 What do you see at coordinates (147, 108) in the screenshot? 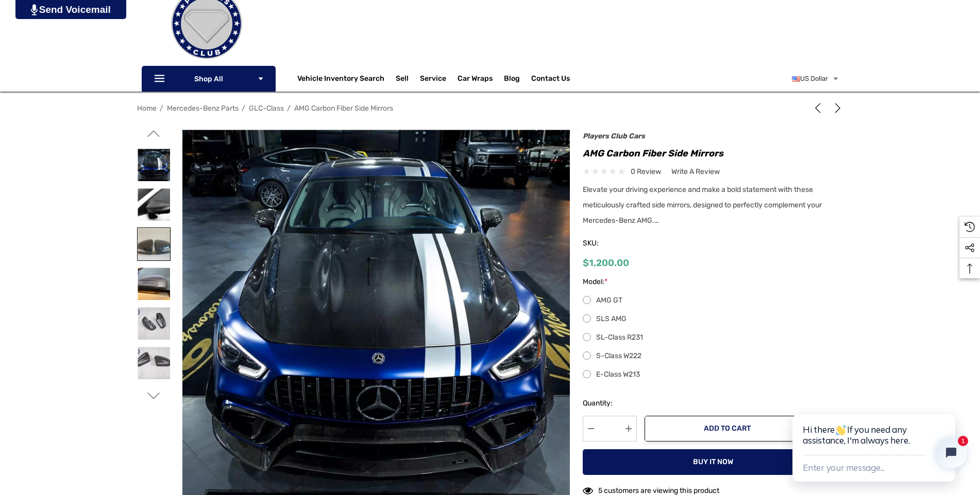
I see `span: Home` at bounding box center [147, 108].